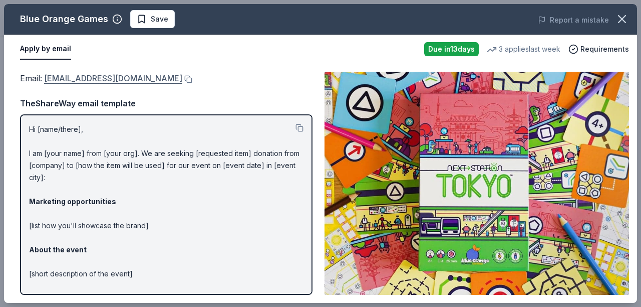 The width and height of the screenshot is (641, 307). What do you see at coordinates (451, 49) in the screenshot?
I see `div: Due in 13 days` at bounding box center [451, 49].